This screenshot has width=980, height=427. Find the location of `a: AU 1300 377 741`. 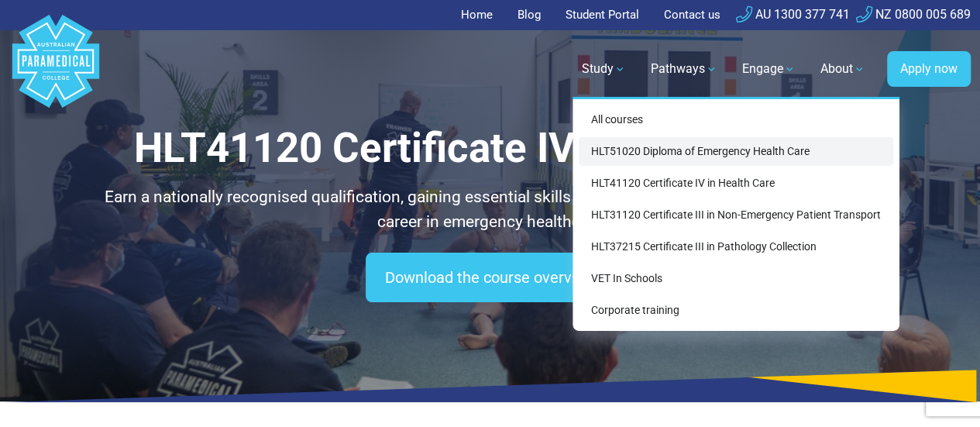

a: AU 1300 377 741 is located at coordinates (793, 14).